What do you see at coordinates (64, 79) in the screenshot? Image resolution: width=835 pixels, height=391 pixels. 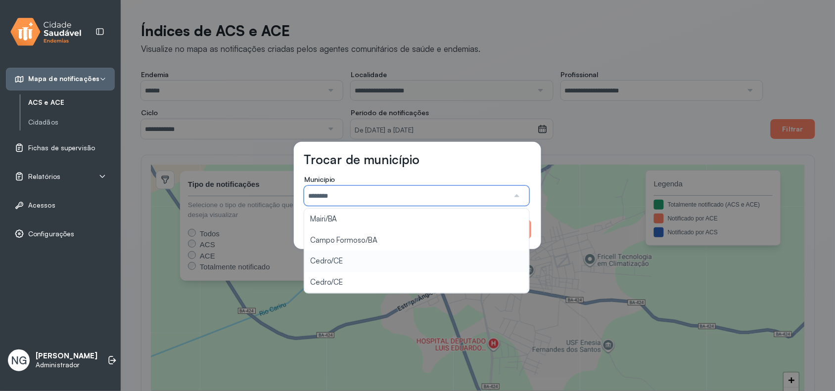 I see `span: Mapa de notificações` at bounding box center [64, 79].